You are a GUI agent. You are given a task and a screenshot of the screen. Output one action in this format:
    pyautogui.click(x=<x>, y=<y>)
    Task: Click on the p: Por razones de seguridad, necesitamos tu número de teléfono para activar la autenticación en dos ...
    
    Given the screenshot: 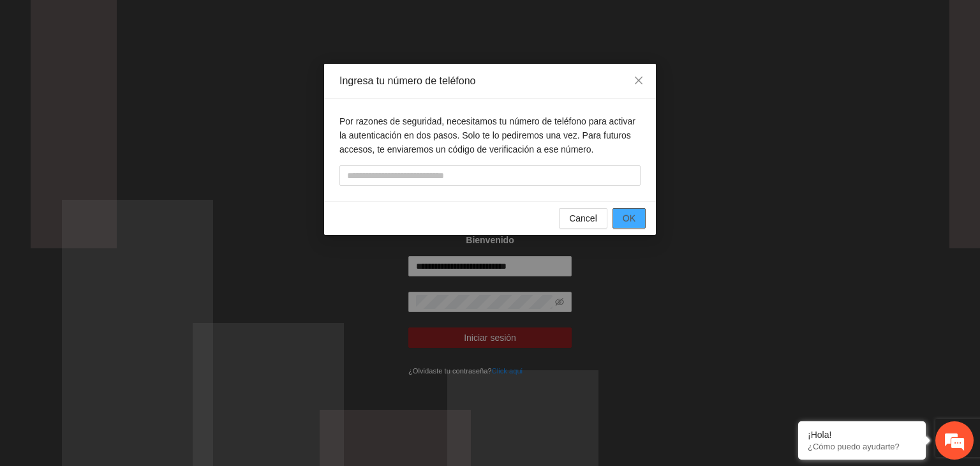 What is the action you would take?
    pyautogui.click(x=490, y=135)
    